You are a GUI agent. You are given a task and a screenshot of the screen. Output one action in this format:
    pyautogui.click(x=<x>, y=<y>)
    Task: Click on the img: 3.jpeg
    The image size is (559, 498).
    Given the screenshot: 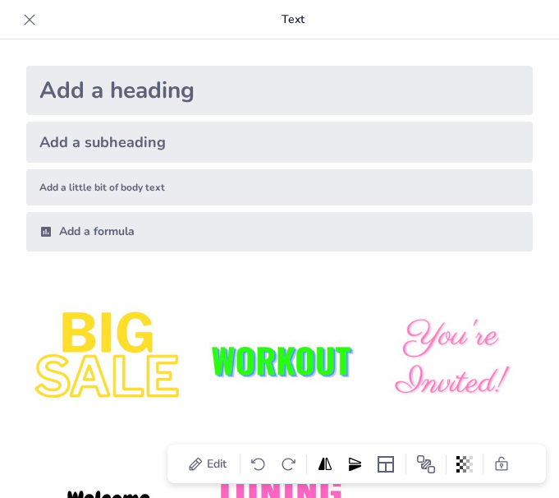 What is the action you would take?
    pyautogui.click(x=451, y=360)
    